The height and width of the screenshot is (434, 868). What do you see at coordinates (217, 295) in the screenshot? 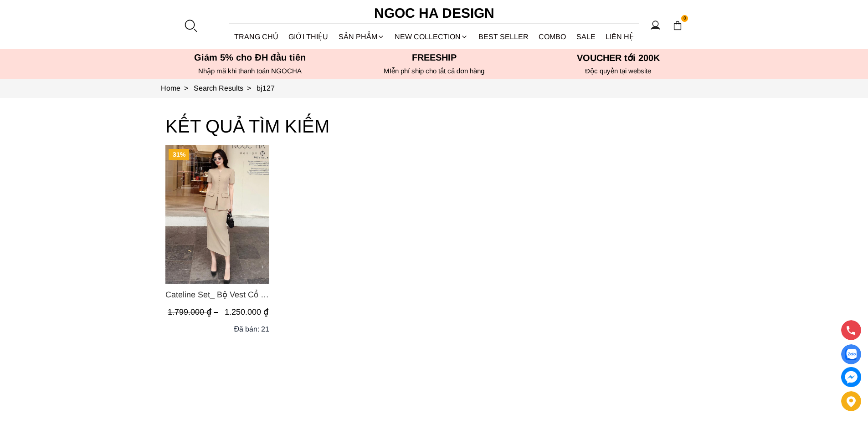
I see `span: Cateline Set_ Bộ Vest Cổ V Đính Cúc Nhí Chân Váy Bút Chì BJ127` at bounding box center [217, 295].